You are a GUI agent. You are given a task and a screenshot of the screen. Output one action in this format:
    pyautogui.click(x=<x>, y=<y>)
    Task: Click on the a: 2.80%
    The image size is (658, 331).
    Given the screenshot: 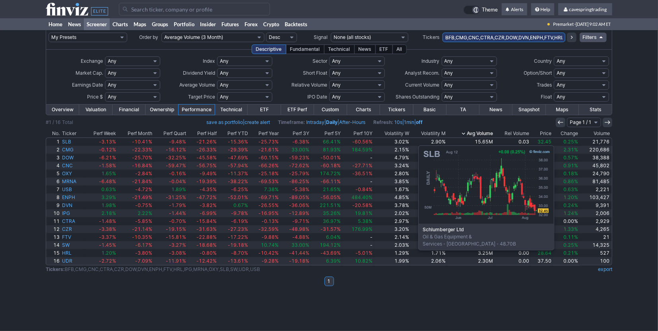 What is the action you would take?
    pyautogui.click(x=392, y=174)
    